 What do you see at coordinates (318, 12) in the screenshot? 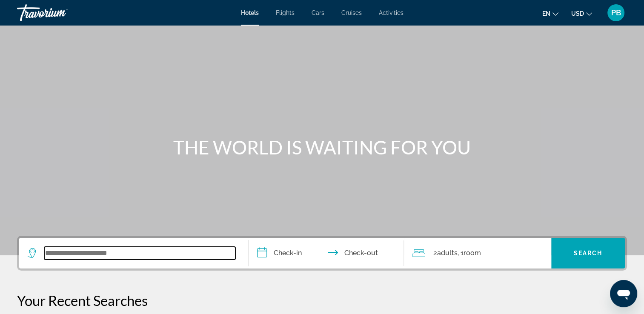
I see `a: Cars` at bounding box center [318, 12].